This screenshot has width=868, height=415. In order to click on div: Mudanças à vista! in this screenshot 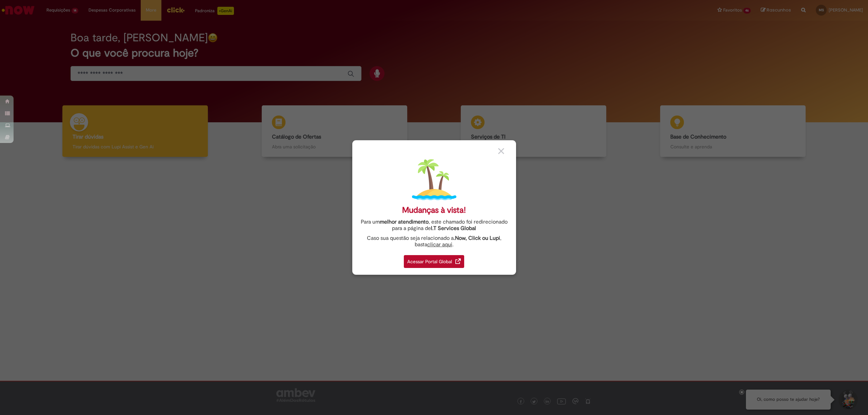, I will do `click(434, 210)`.